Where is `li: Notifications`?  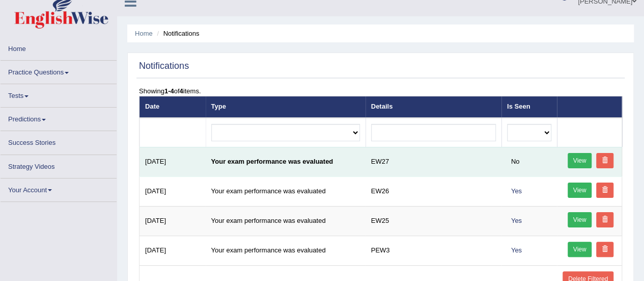 li: Notifications is located at coordinates (177, 33).